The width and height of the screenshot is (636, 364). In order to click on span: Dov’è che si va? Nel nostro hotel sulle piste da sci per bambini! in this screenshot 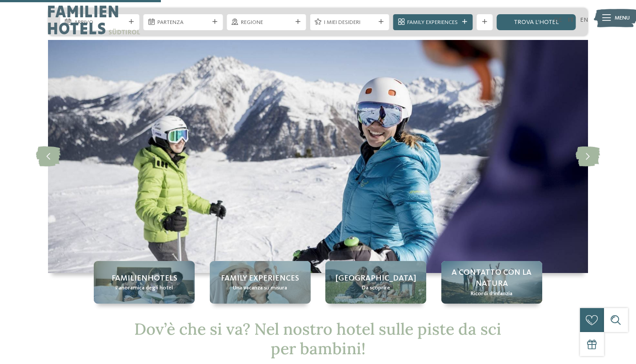, I will do `click(318, 338)`.